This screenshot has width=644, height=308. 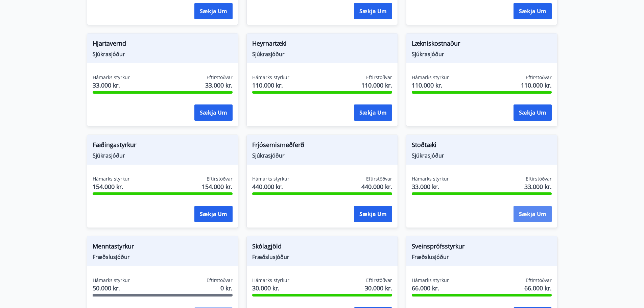 What do you see at coordinates (227, 288) in the screenshot?
I see `span: 0 kr.` at bounding box center [227, 288].